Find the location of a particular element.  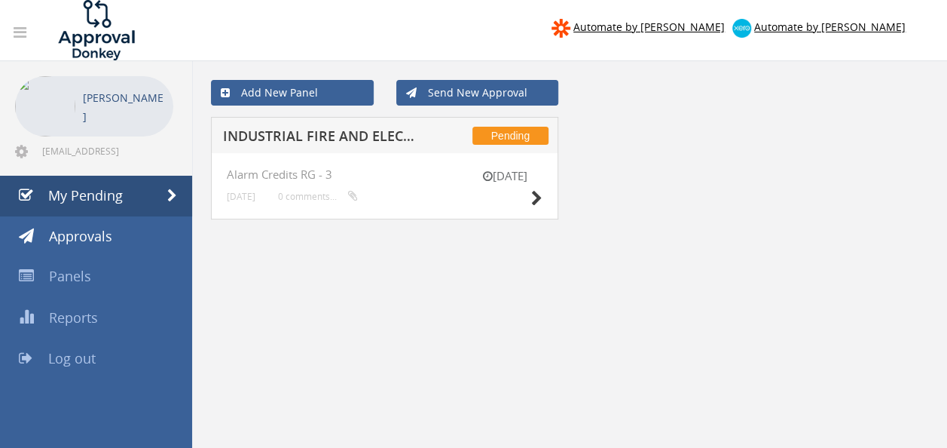

img: zapier-logomark.png is located at coordinates (561, 28).